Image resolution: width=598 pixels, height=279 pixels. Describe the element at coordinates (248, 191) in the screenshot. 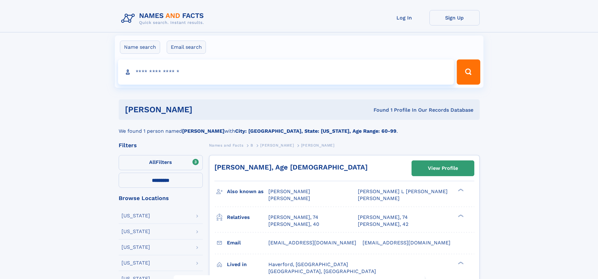

I see `h3: Also known as` at that location.